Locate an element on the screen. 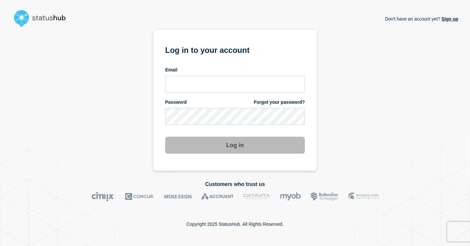 The image size is (470, 246). button: Log in is located at coordinates (235, 145).